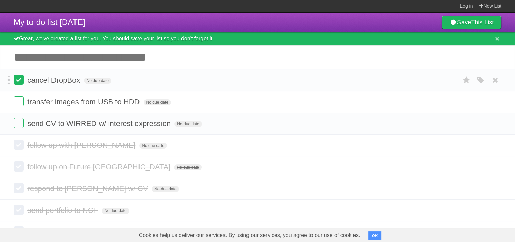 This screenshot has width=515, height=242. I want to click on span: send portfolio to NCF, so click(63, 210).